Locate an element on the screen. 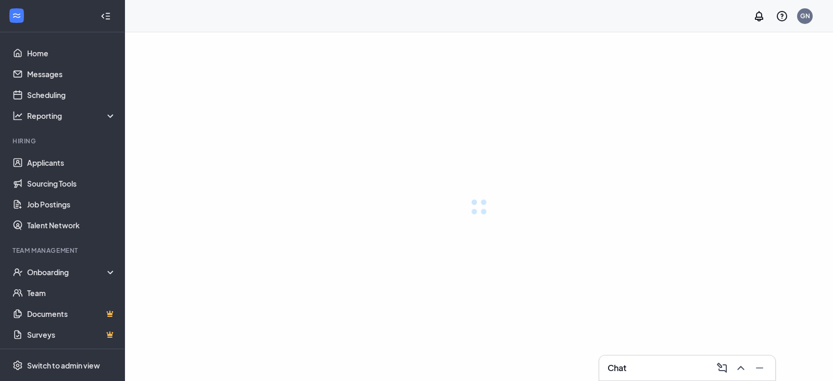 This screenshot has width=833, height=381. a: DocumentsCrown is located at coordinates (71, 313).